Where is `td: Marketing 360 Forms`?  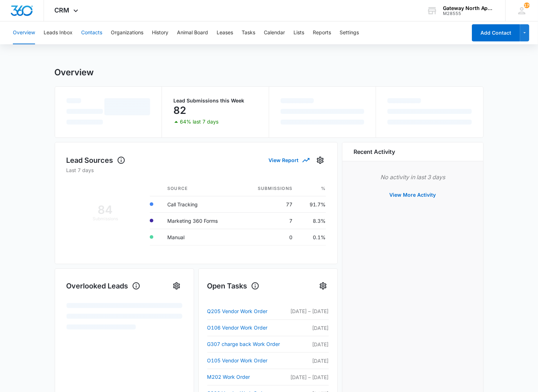 td: Marketing 360 Forms is located at coordinates (201, 221).